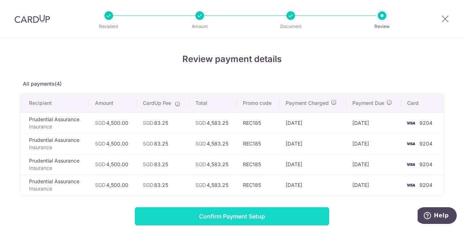 The width and height of the screenshot is (464, 229). I want to click on span: CardUp Fee, so click(157, 103).